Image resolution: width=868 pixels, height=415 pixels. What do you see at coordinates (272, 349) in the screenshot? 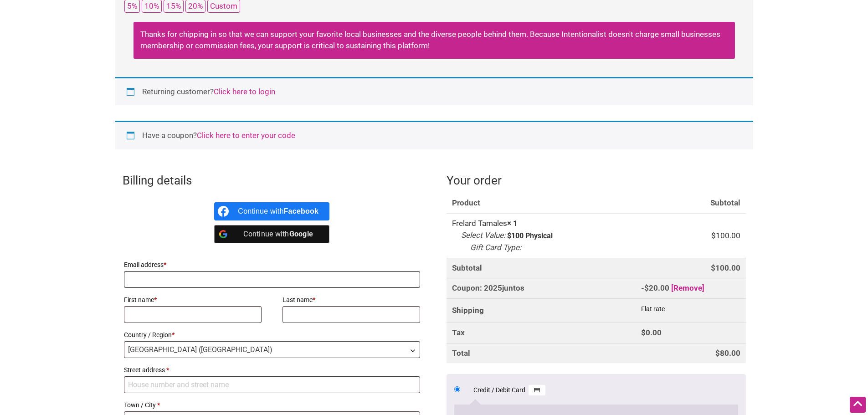
I see `span: United States (US)` at bounding box center [272, 349].